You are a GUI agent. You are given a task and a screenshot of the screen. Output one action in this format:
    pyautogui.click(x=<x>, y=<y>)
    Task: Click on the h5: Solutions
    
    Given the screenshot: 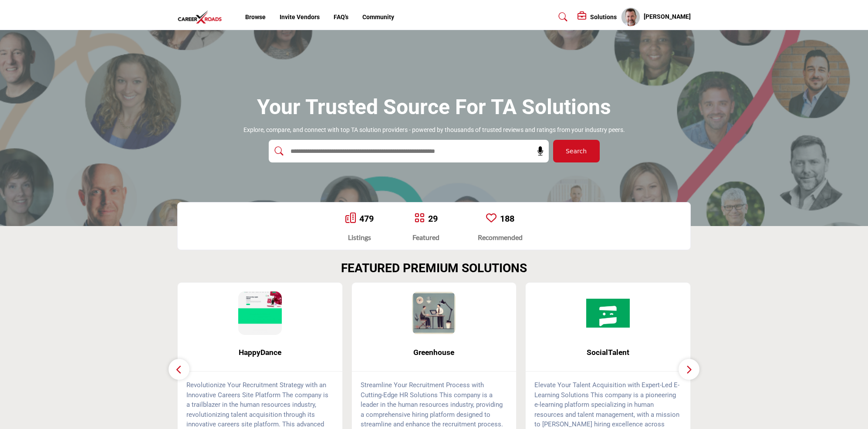 What is the action you would take?
    pyautogui.click(x=603, y=17)
    